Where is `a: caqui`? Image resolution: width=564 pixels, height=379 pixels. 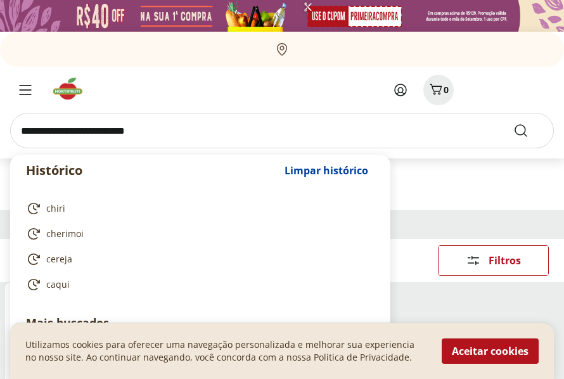
a: caqui is located at coordinates (198, 285).